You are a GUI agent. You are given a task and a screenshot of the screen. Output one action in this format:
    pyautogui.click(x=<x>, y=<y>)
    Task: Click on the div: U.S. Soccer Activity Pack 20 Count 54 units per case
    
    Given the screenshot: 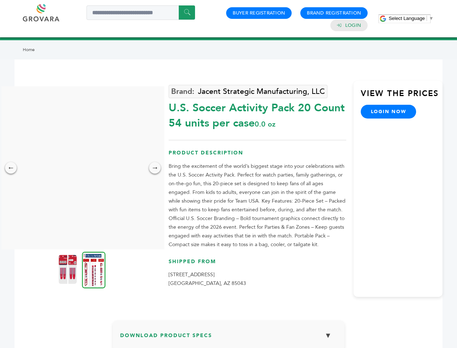 What is the action you would take?
    pyautogui.click(x=257, y=114)
    